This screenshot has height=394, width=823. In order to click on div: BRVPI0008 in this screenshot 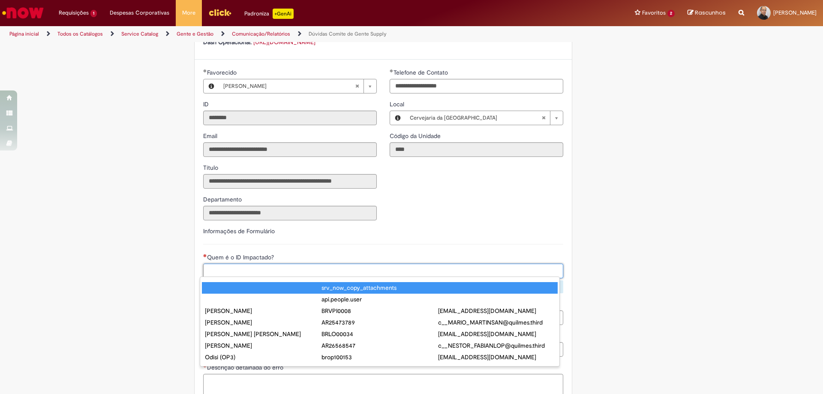, I will do `click(380, 311)`.